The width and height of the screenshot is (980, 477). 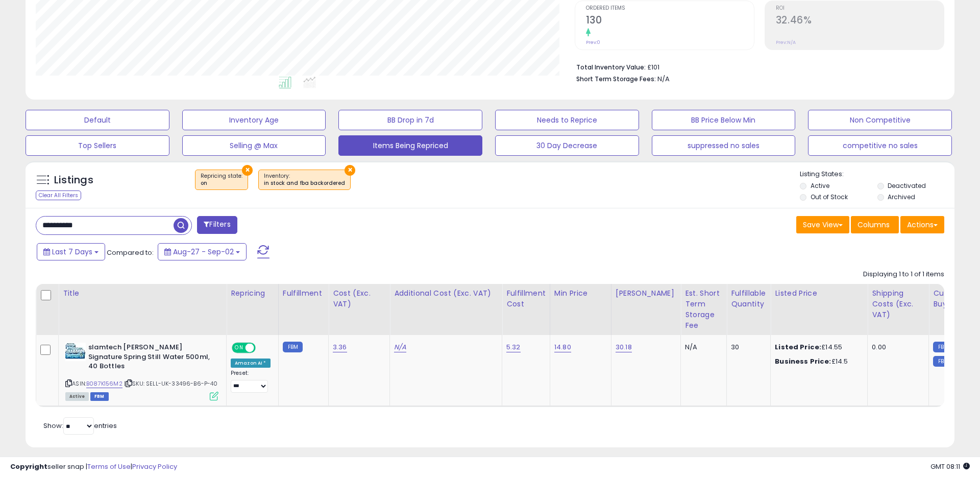 I want to click on label: Archived, so click(x=901, y=197).